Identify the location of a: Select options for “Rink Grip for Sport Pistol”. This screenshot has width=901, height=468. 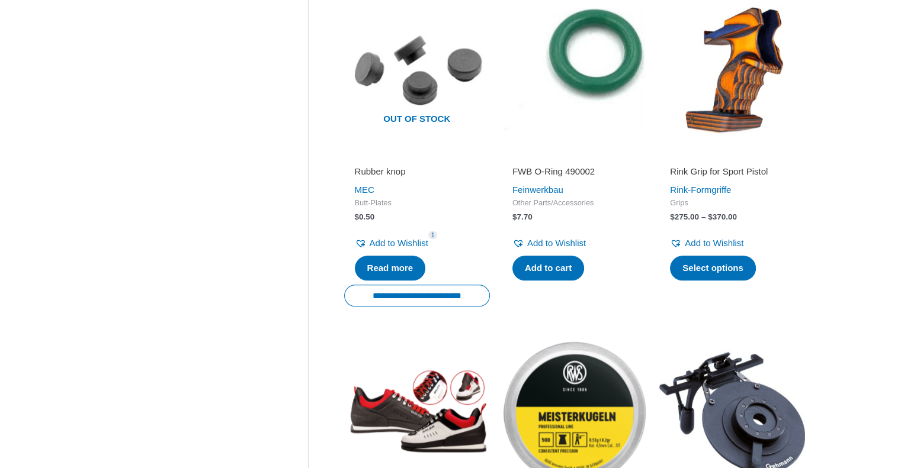
(712, 268).